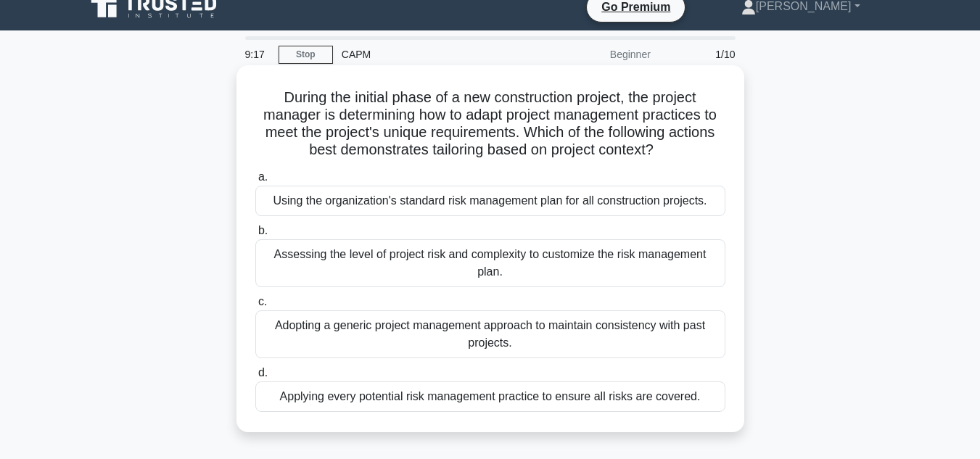  Describe the element at coordinates (262, 301) in the screenshot. I see `span: c.` at that location.